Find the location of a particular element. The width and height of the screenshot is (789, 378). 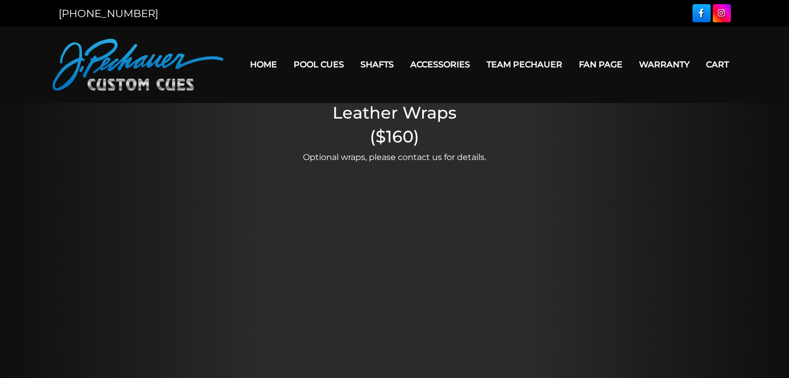

img: Pechauer Custom Cues is located at coordinates (138, 65).